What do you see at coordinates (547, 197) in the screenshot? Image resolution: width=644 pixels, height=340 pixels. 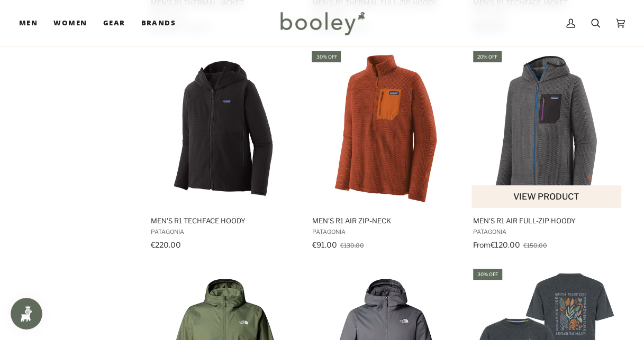 I see `button: View product` at bounding box center [547, 197].